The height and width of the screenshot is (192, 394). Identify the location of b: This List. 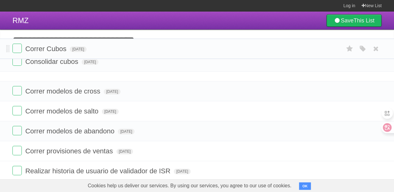
(364, 21).